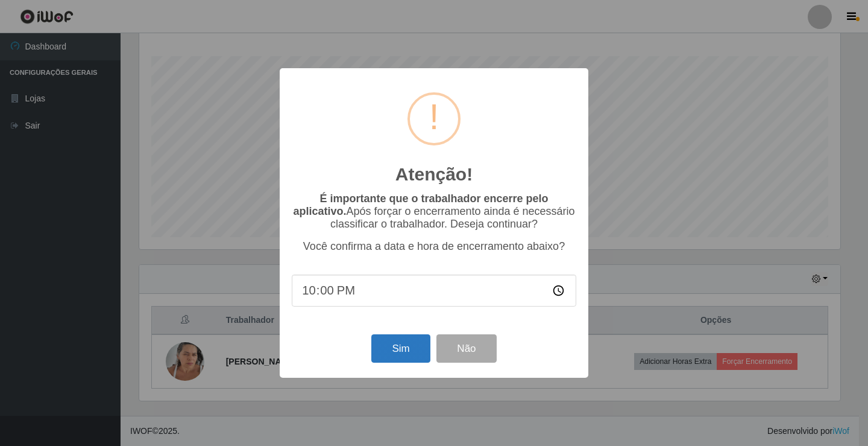 The width and height of the screenshot is (868, 446). I want to click on b: É importante que o trabalhador encerre pelo aplicativo., so click(420, 204).